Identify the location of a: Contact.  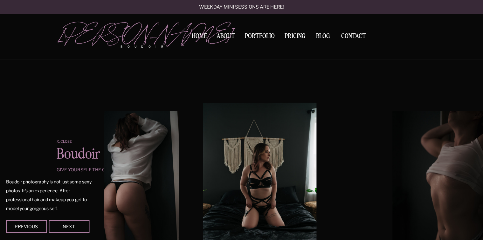
(354, 36).